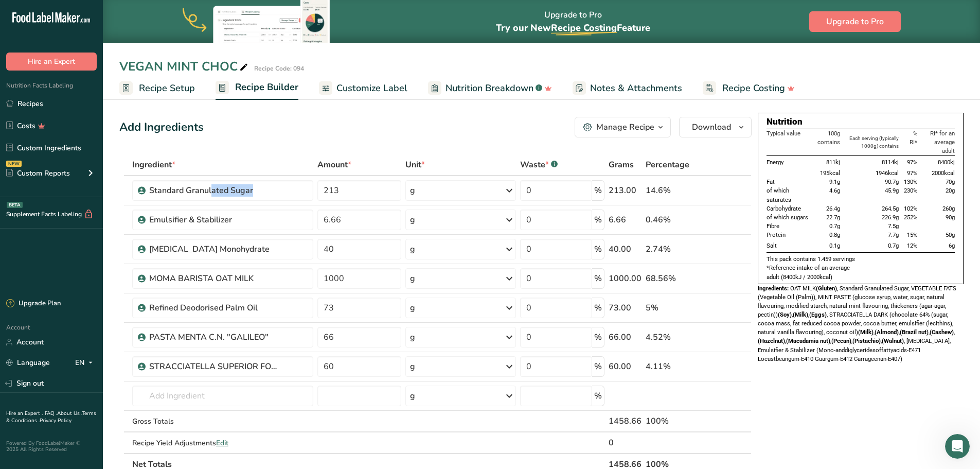  What do you see at coordinates (623, 127) in the screenshot?
I see `button: Manage Recipe` at bounding box center [623, 127].